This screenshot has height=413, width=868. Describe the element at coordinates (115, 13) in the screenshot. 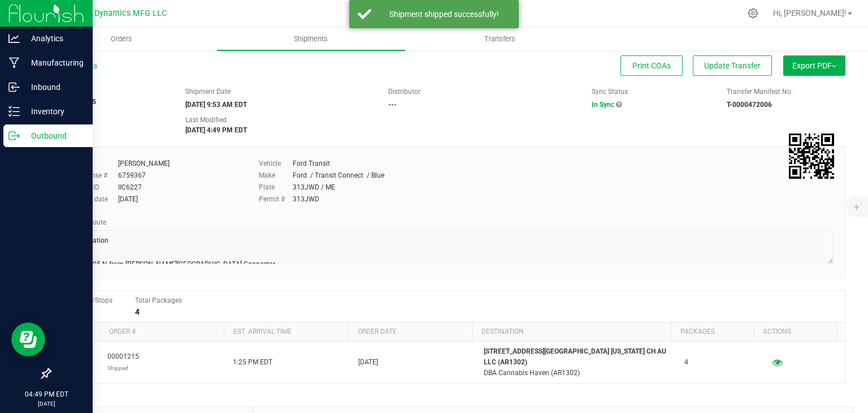

I see `span: Modern Dynamics MFG LLC` at that location.